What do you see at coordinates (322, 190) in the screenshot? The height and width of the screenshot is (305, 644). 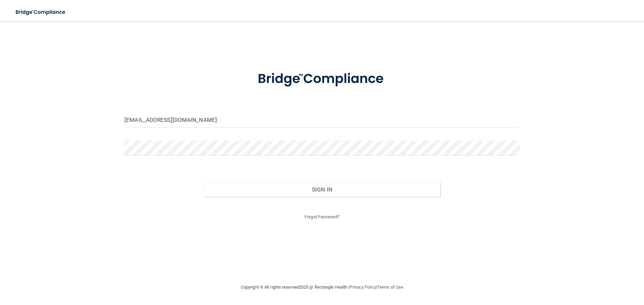 I see `button: Sign In` at bounding box center [322, 190].